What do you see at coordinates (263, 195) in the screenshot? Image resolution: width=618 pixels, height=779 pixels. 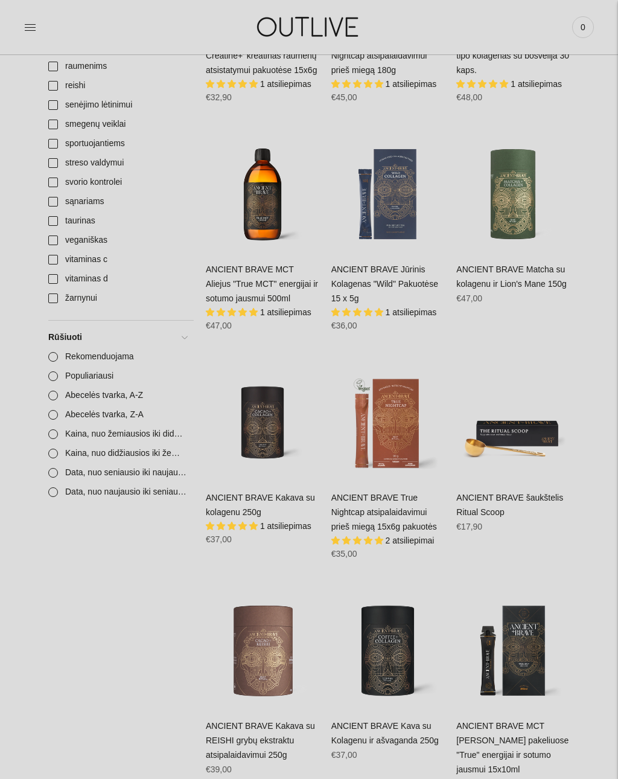 I see `a: ANCIENT BRAVE MCT Aliejus` at bounding box center [263, 195].